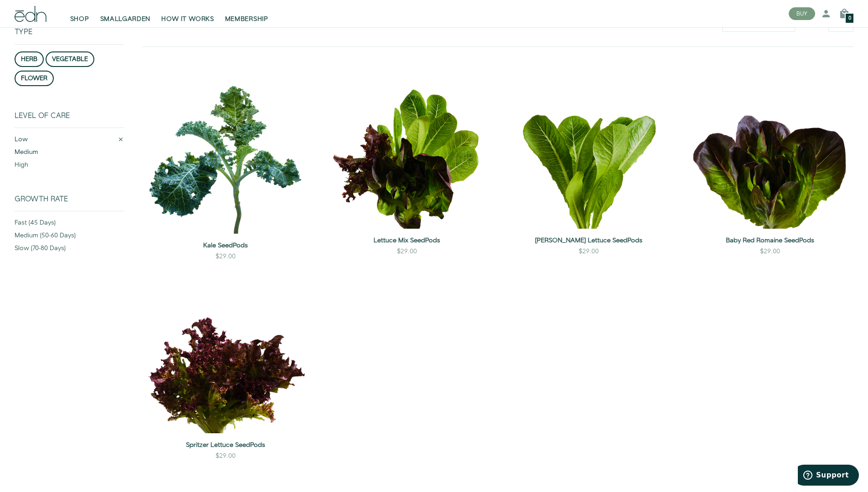  Describe the element at coordinates (187, 14) in the screenshot. I see `a: HOW IT WORKS` at that location.